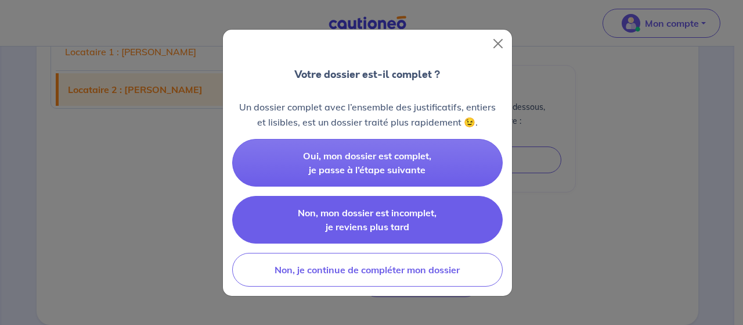 This screenshot has width=743, height=325. Describe the element at coordinates (368, 269) in the screenshot. I see `button: Non, je continue de compléter mon dossier` at that location.